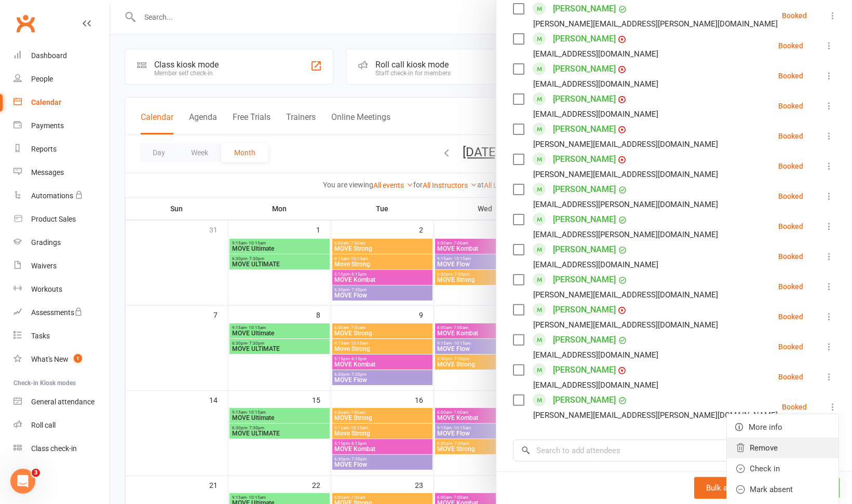  Describe the element at coordinates (62, 149) in the screenshot. I see `a: Reports` at that location.